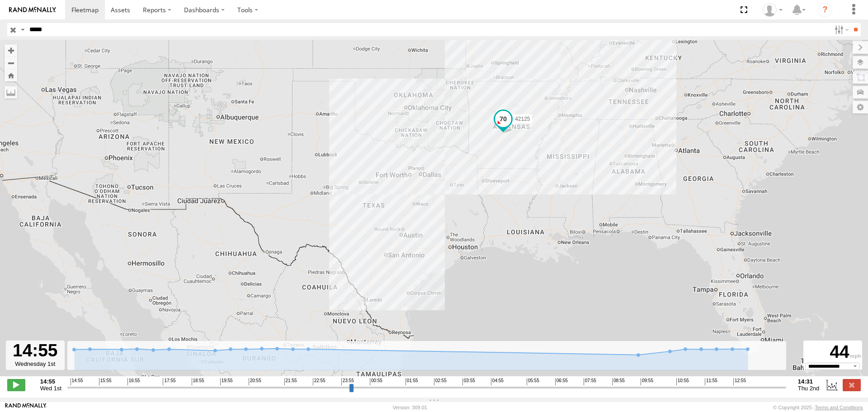  What do you see at coordinates (773, 10) in the screenshot?
I see `div: Caseta Laredo TX` at bounding box center [773, 10].